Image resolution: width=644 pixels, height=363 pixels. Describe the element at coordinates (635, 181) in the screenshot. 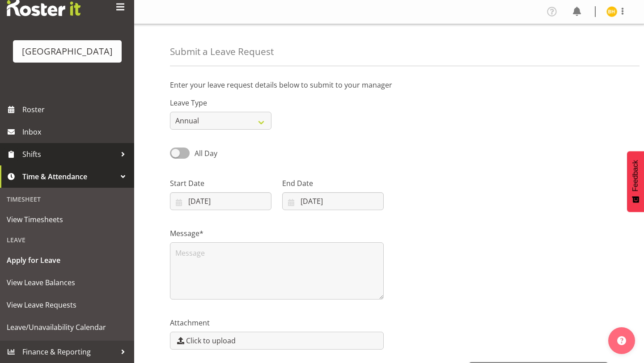

I see `button: Feedback - Show survey` at that location.